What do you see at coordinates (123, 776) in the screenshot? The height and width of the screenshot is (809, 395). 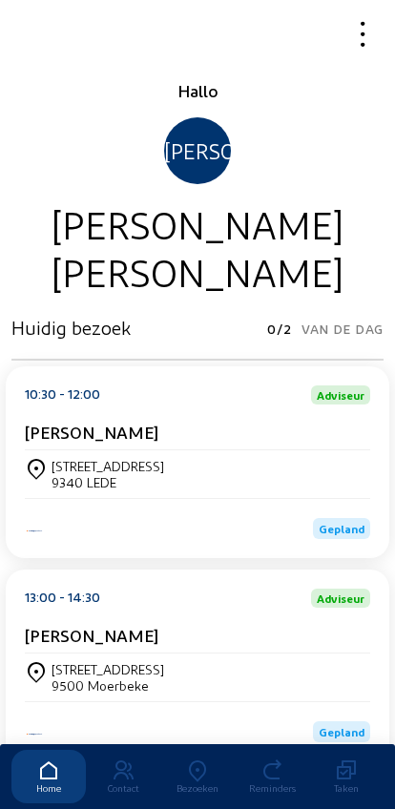 I see `a: Contact` at bounding box center [123, 776].